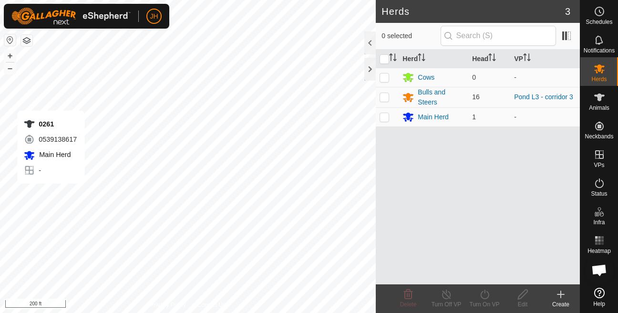 This screenshot has width=618, height=313. I want to click on a: Contact Us, so click(211, 304).